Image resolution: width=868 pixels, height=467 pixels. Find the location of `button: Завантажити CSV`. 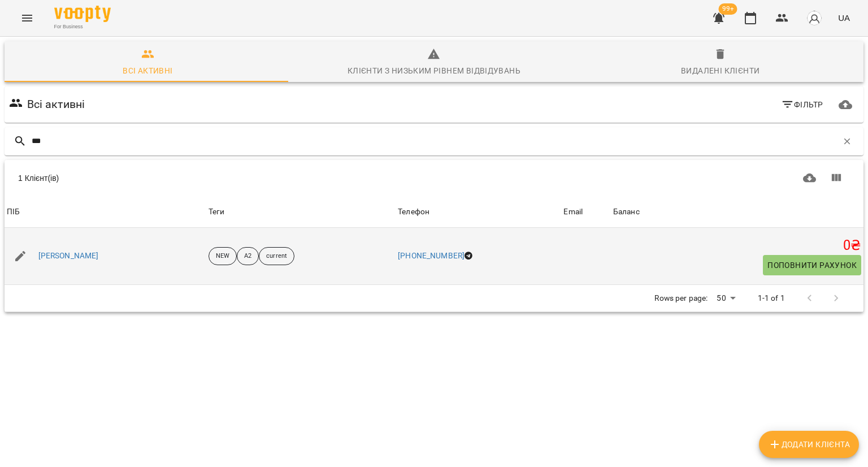

button: Завантажити CSV is located at coordinates (810, 178).